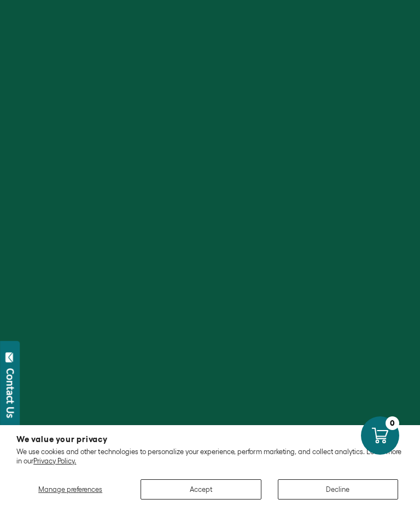  What do you see at coordinates (201, 489) in the screenshot?
I see `button: Accept` at bounding box center [201, 489].